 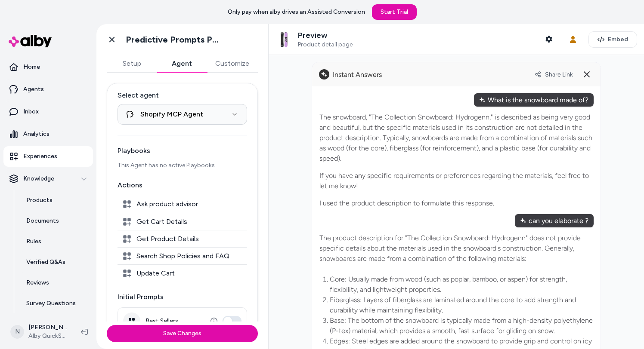 What do you see at coordinates (31, 112) in the screenshot?
I see `p: Inbox` at bounding box center [31, 112].